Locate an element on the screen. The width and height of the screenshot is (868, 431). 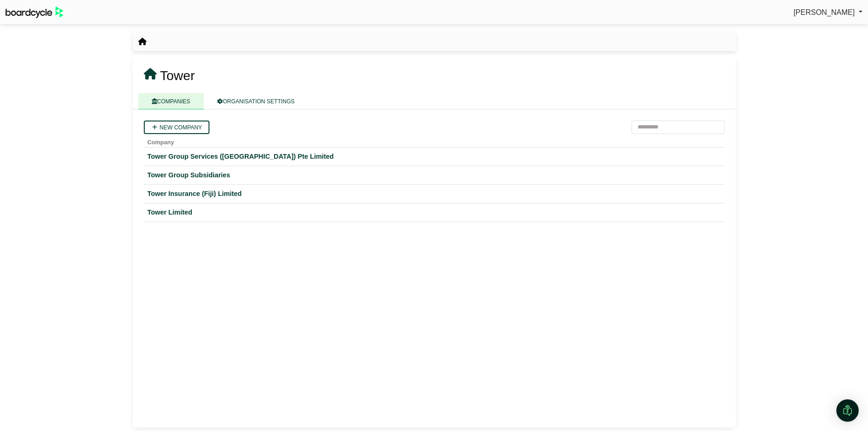
a: New company is located at coordinates (176, 127).